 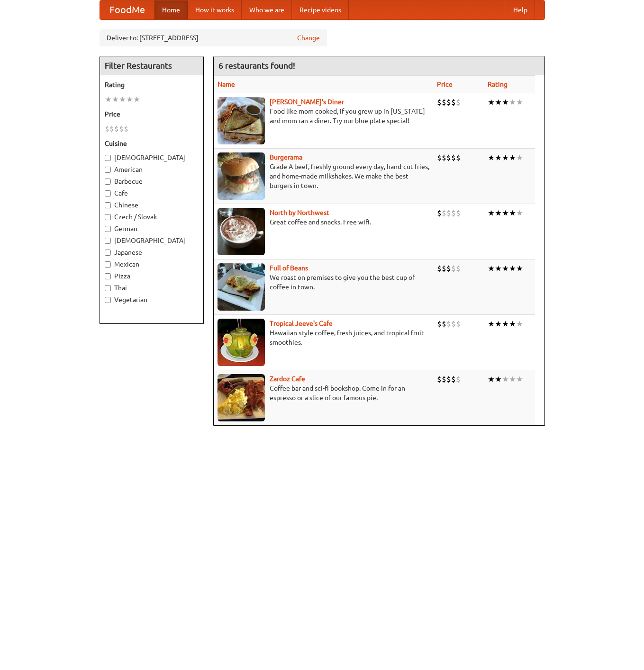 What do you see at coordinates (108, 169) in the screenshot?
I see `input: American` at bounding box center [108, 169].